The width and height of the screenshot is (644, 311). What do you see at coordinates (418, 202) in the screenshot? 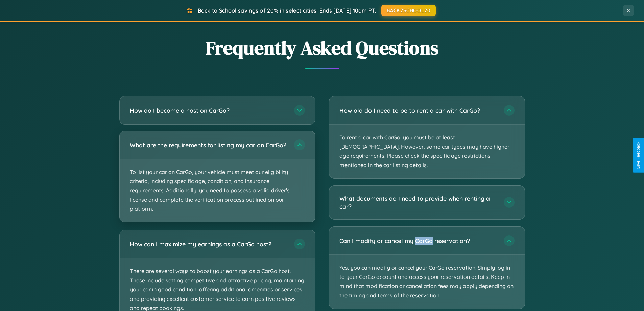
I see `h3: What documents do I need to provide when renting a car?` at bounding box center [418, 202].